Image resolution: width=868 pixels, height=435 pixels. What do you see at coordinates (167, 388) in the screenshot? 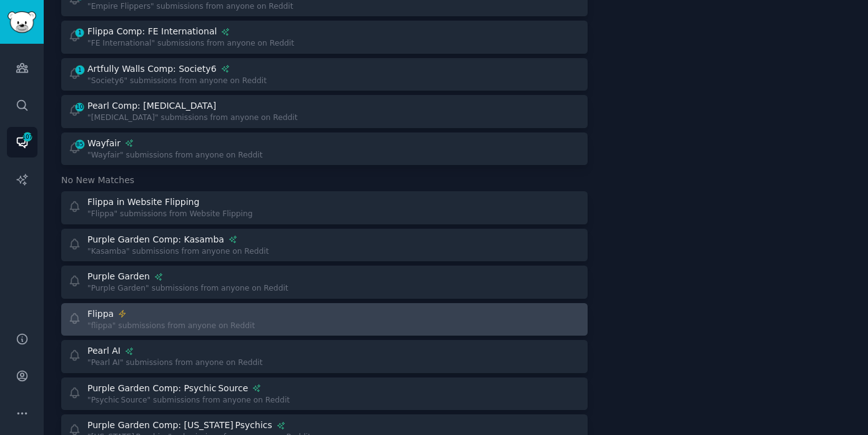
I see `div: Purple Garden Comp: Psychic Source` at bounding box center [167, 388].